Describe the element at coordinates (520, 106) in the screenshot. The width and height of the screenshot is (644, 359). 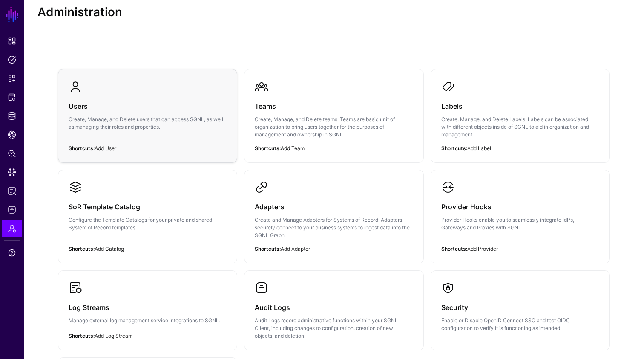
I see `h3: Labels` at that location.